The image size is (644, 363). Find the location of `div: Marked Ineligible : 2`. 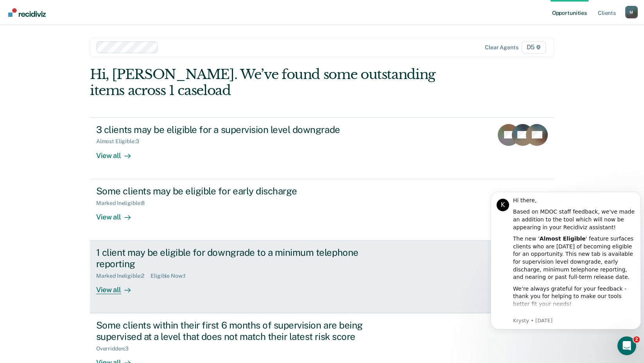

div: Marked Ineligible : 2 is located at coordinates (123, 276).